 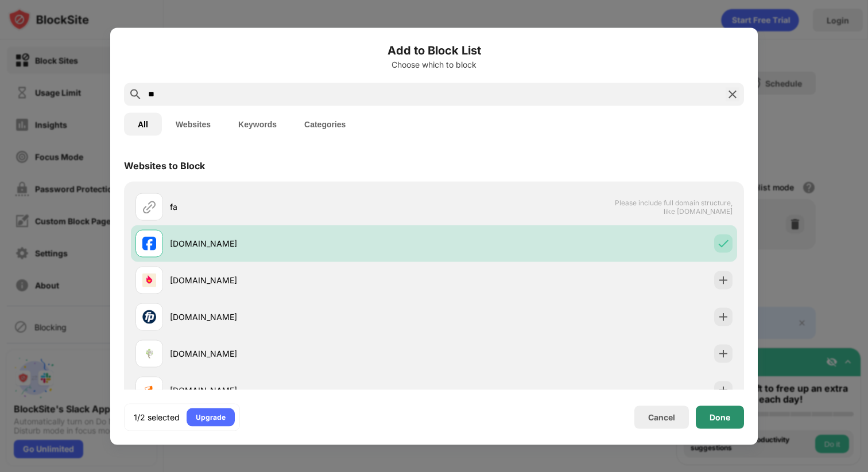 What do you see at coordinates (434, 50) in the screenshot?
I see `h6: Add to Block List` at bounding box center [434, 50].